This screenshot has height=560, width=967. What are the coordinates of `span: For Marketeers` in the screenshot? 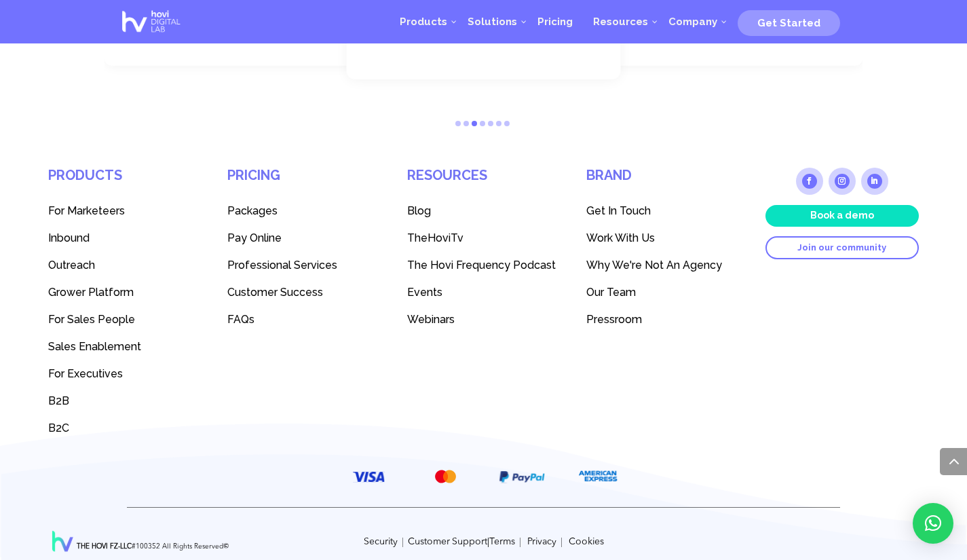 It's located at (86, 211).